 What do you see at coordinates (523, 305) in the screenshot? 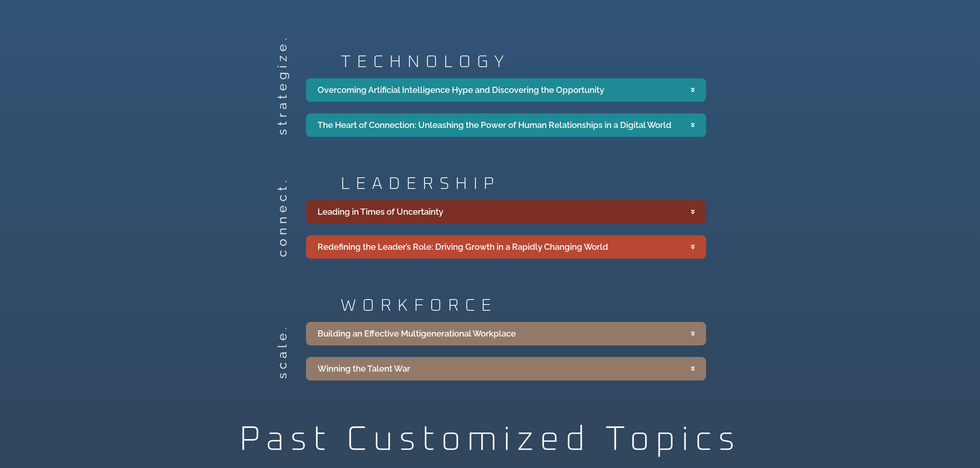
I see `h2: WORKFORCE` at bounding box center [523, 305].